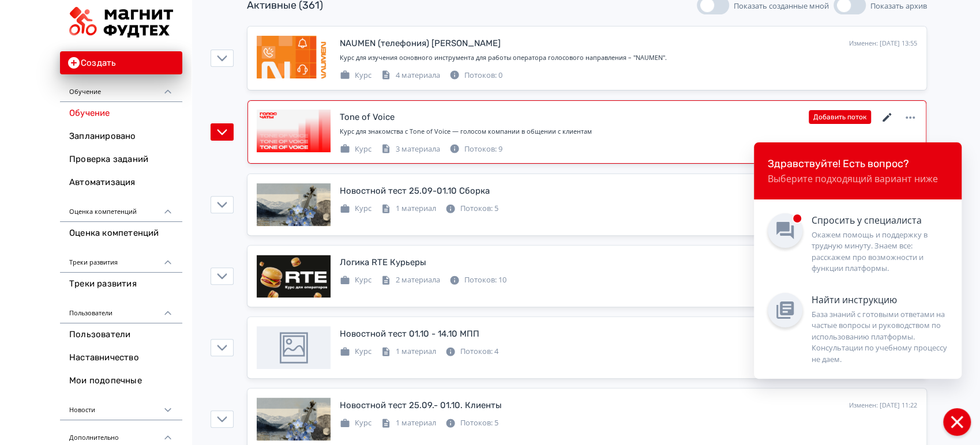  Describe the element at coordinates (858, 164) in the screenshot. I see `div: Здравствуйте! Есть вопрос?` at that location.